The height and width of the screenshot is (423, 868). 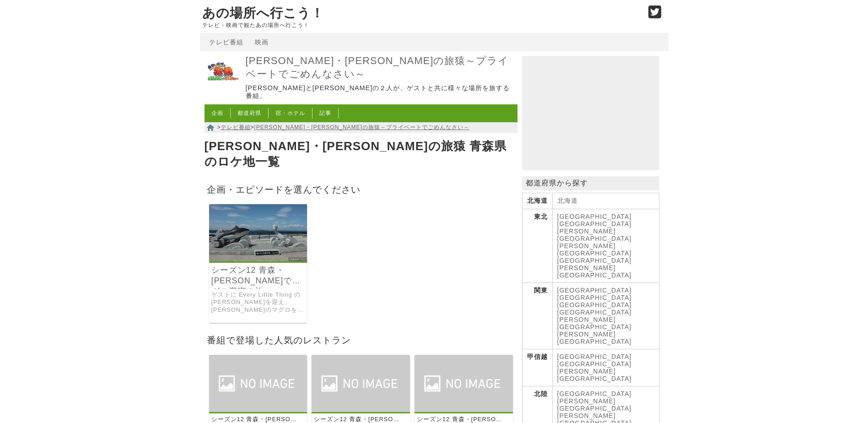 What do you see at coordinates (258, 383) in the screenshot?
I see `img: 道の駅しちのへ` at bounding box center [258, 383].